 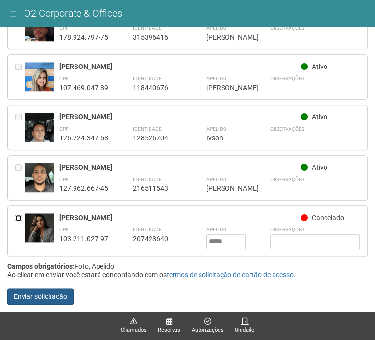 What do you see at coordinates (230, 275) in the screenshot?
I see `a: termos de solicitação de cartão de acesso` at bounding box center [230, 275].